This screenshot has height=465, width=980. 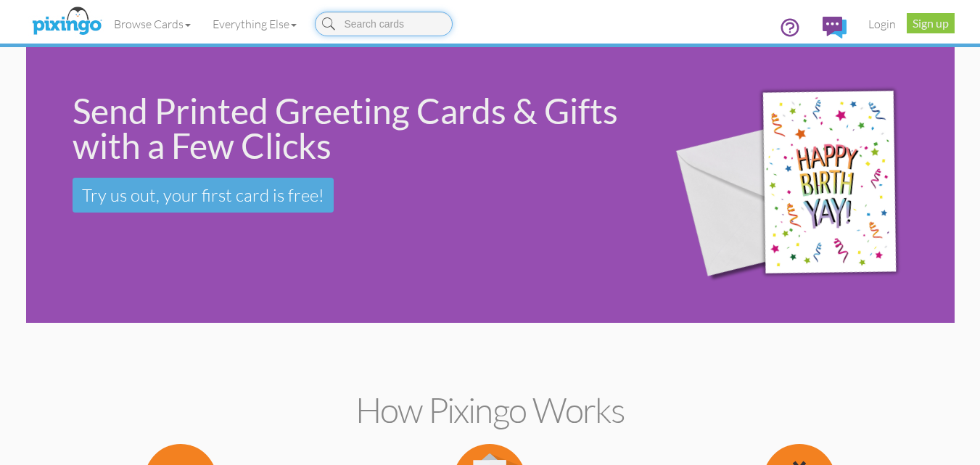 What do you see at coordinates (384, 24) in the screenshot?
I see `input: Search cards` at bounding box center [384, 24].